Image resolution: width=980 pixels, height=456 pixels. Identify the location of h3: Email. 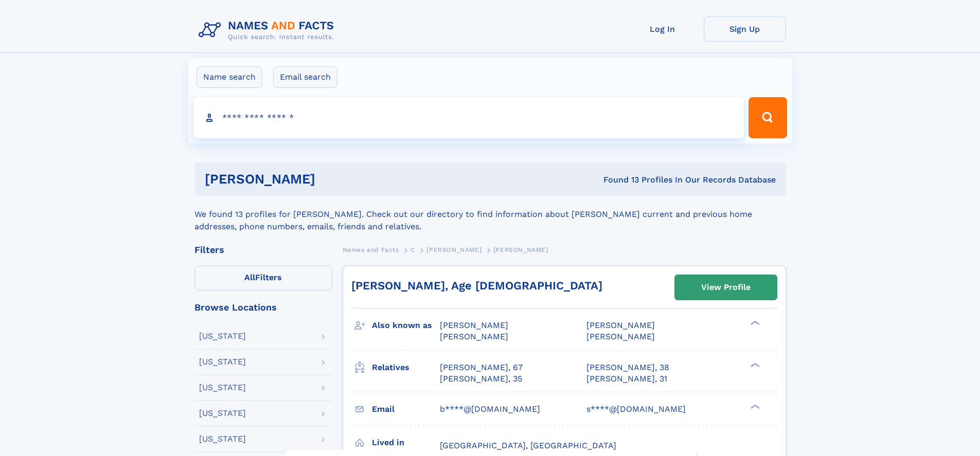
(406, 409).